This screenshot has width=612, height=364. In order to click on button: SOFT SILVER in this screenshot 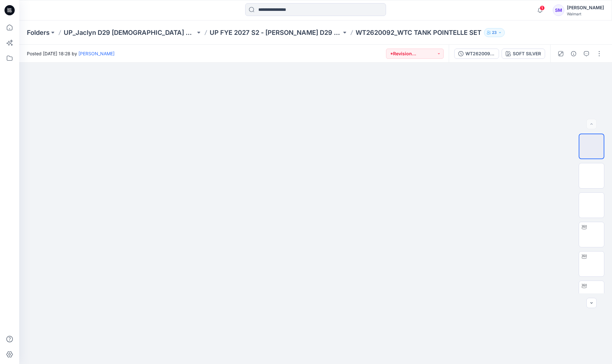, I will do `click(523, 53)`.